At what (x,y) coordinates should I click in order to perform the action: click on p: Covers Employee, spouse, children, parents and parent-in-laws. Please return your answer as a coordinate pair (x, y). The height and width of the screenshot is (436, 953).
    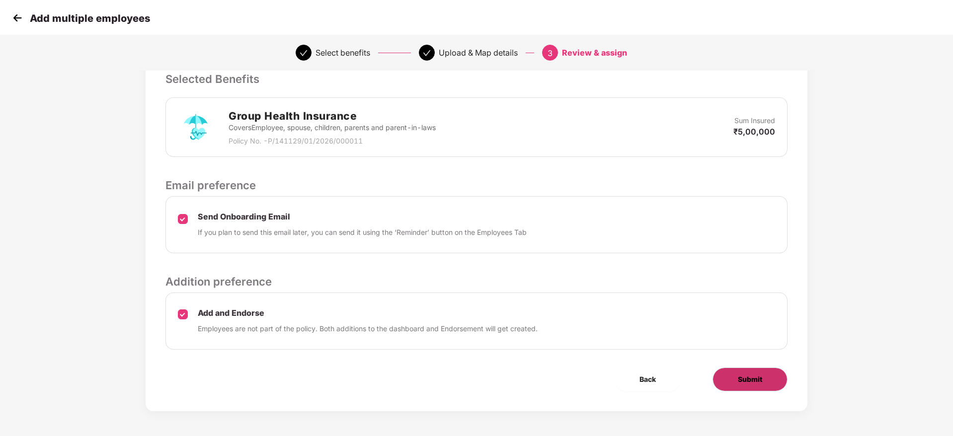
    Looking at the image, I should click on (332, 128).